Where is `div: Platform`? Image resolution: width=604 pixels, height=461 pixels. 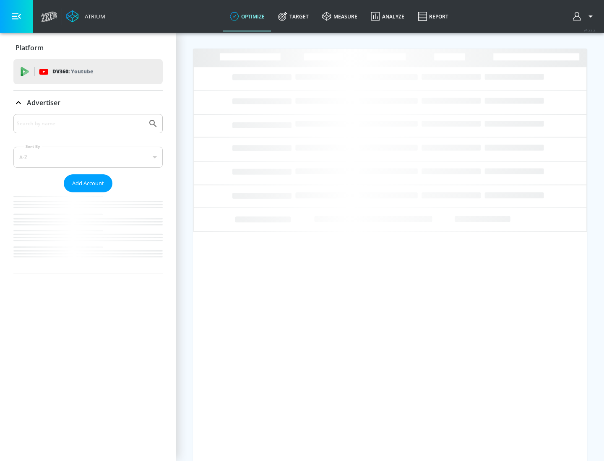
div: Platform is located at coordinates (88, 48).